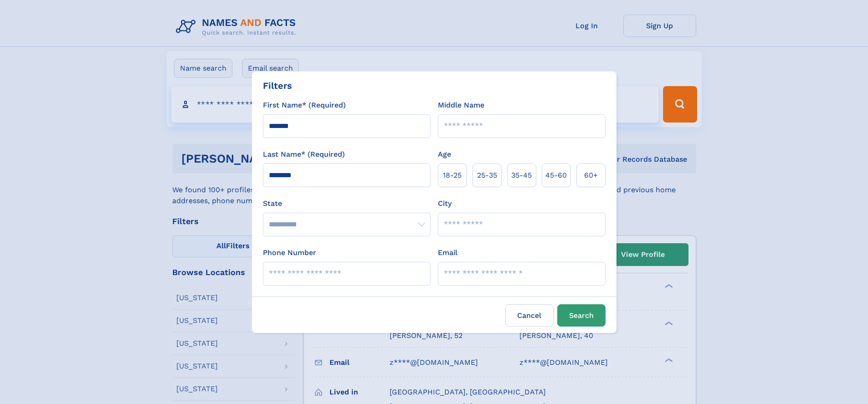  I want to click on label: Middle Name, so click(461, 105).